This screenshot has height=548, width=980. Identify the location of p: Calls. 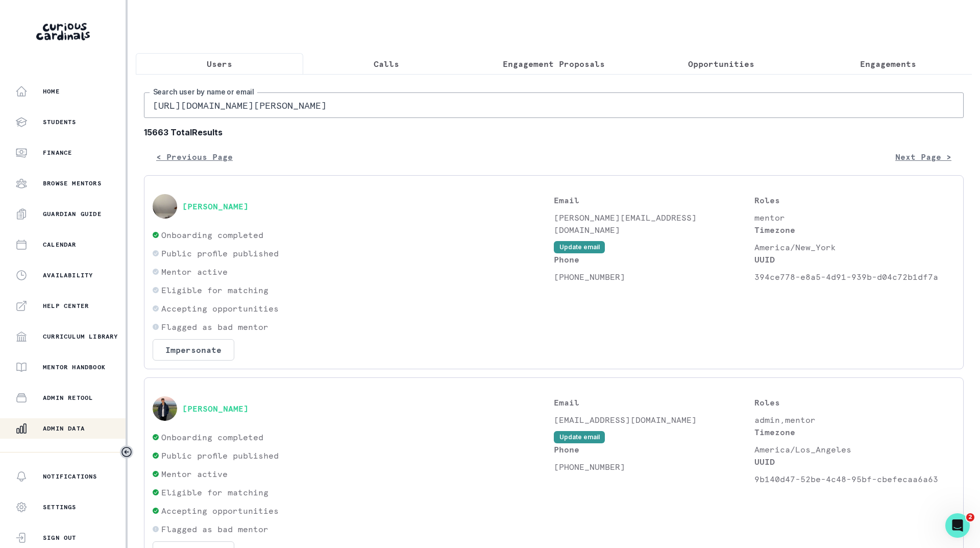
(387, 64).